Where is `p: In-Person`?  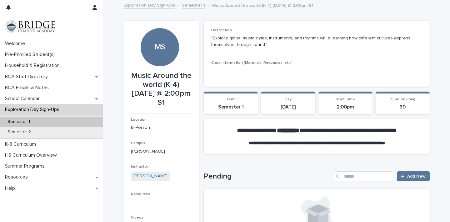 p: In-Person is located at coordinates (161, 127).